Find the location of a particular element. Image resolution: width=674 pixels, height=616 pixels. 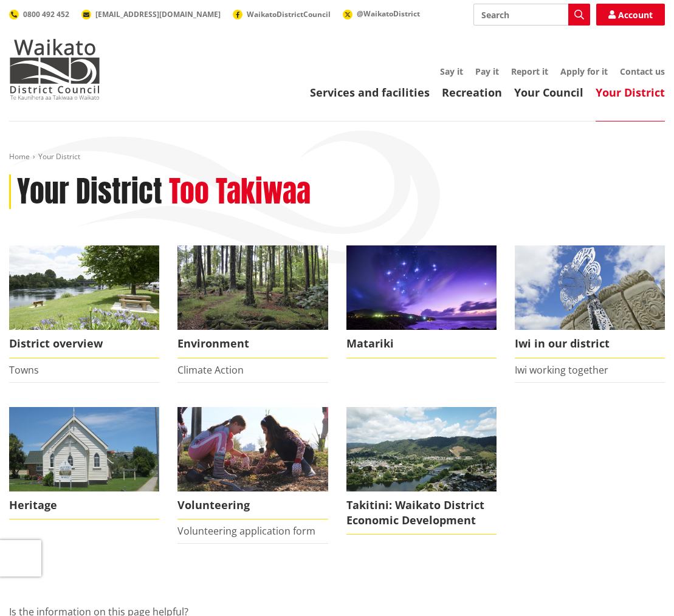

span: Your District is located at coordinates (59, 156).